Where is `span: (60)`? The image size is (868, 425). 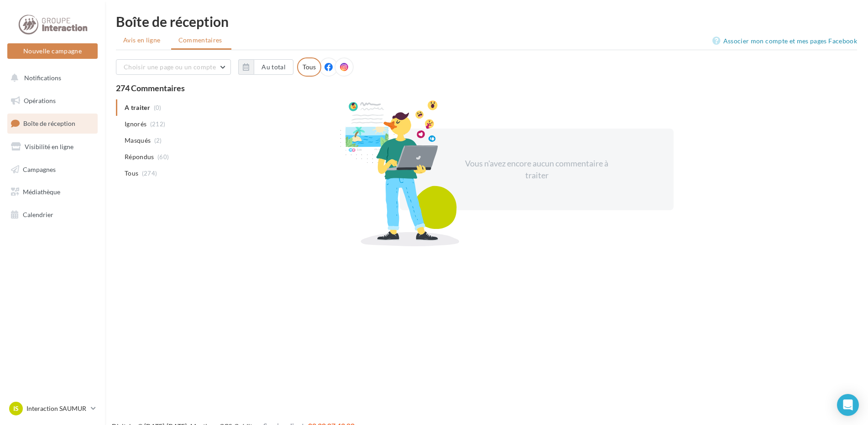
span: (60) is located at coordinates (163, 157).